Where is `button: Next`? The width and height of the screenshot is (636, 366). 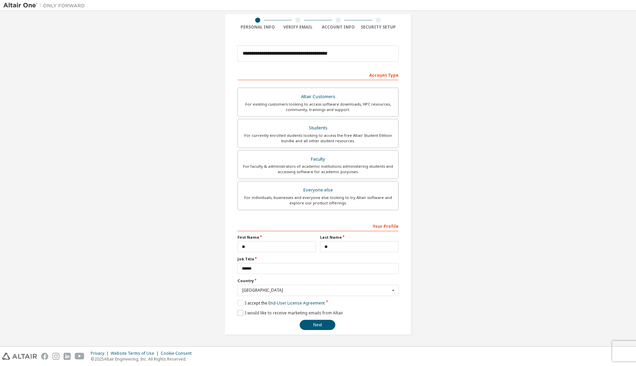
button: Next is located at coordinates (317, 325).